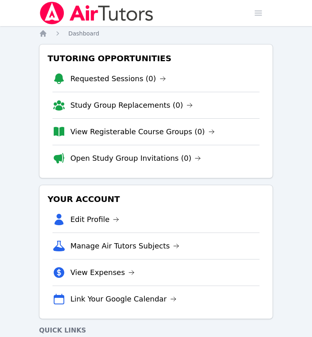 Image resolution: width=312 pixels, height=337 pixels. I want to click on h3: Tutoring Opportunities, so click(156, 58).